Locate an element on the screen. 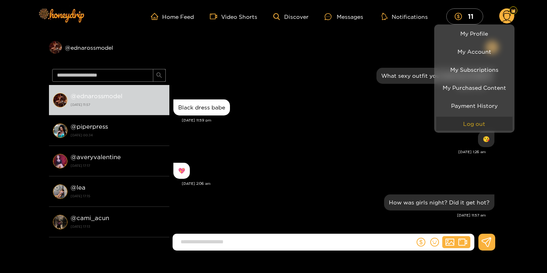  button: Log out is located at coordinates (475, 124).